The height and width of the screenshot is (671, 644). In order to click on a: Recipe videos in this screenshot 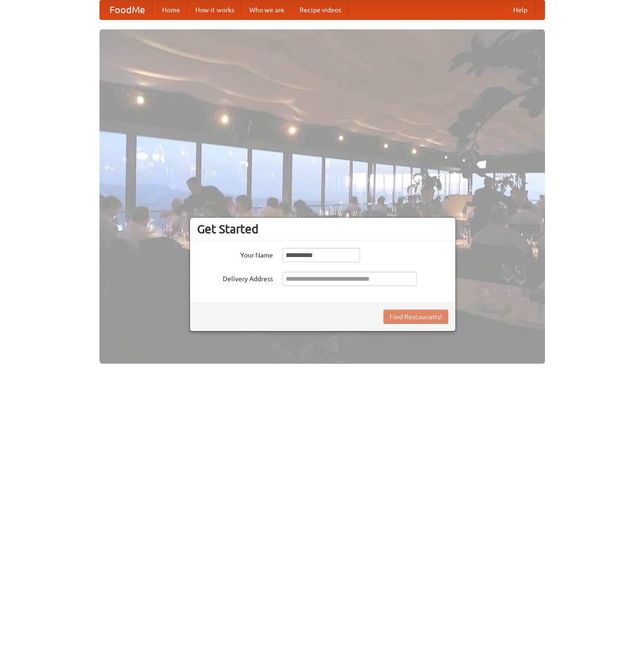, I will do `click(321, 10)`.